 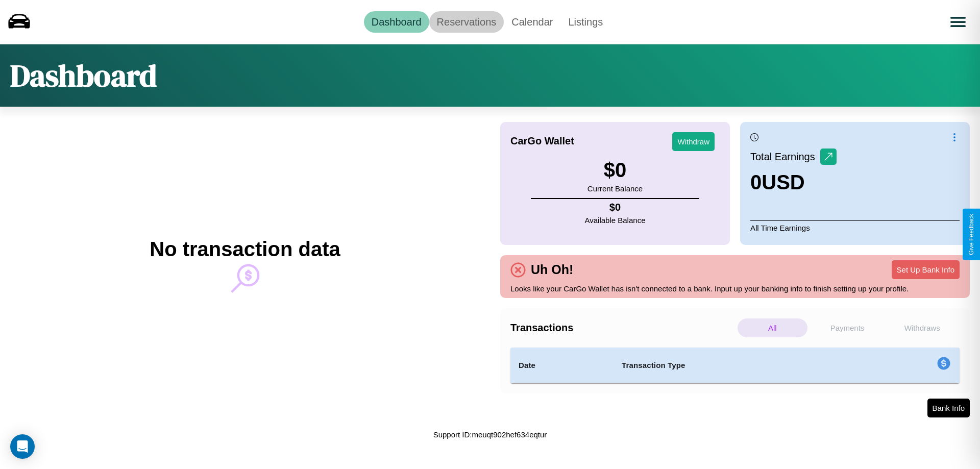 I want to click on p: Payments, so click(x=847, y=327).